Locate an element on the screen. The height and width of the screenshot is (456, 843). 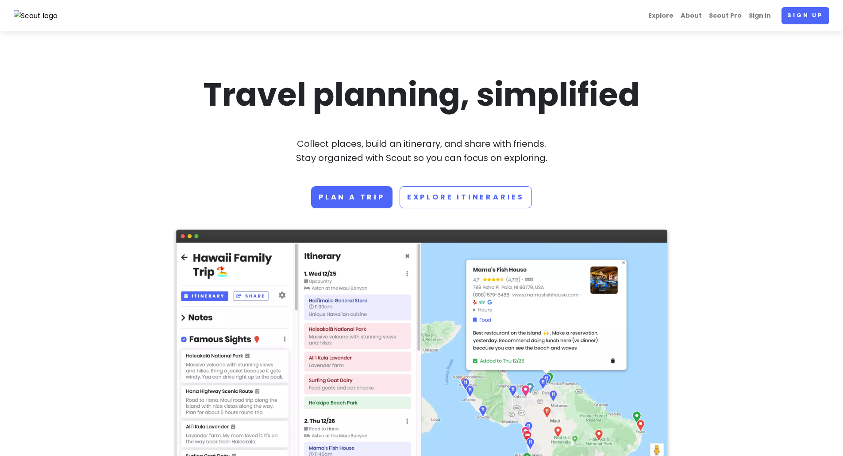
a: About is located at coordinates (691, 15).